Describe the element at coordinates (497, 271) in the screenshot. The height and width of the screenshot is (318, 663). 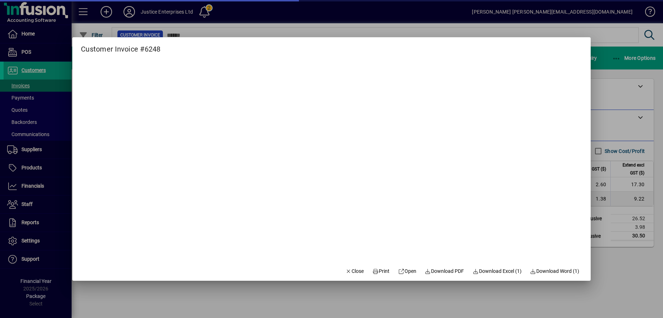
I see `button: Download Excel (1)` at that location.